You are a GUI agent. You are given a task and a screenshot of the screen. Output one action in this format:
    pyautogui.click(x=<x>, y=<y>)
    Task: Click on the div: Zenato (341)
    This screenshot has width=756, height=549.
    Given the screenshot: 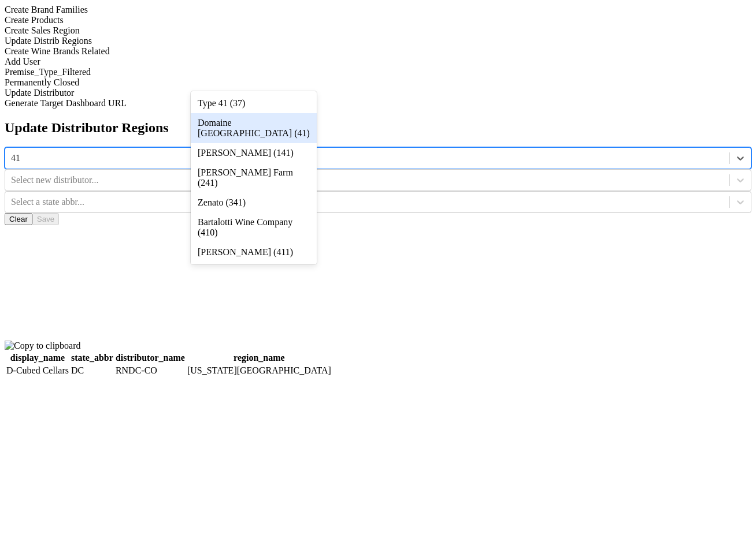 What is the action you would take?
    pyautogui.click(x=254, y=202)
    